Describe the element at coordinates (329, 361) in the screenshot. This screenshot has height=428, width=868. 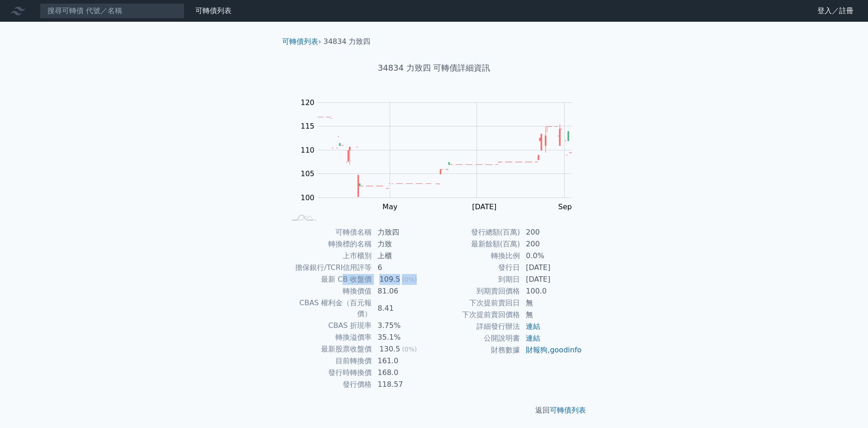
I see `td: 目前轉換價` at that location.